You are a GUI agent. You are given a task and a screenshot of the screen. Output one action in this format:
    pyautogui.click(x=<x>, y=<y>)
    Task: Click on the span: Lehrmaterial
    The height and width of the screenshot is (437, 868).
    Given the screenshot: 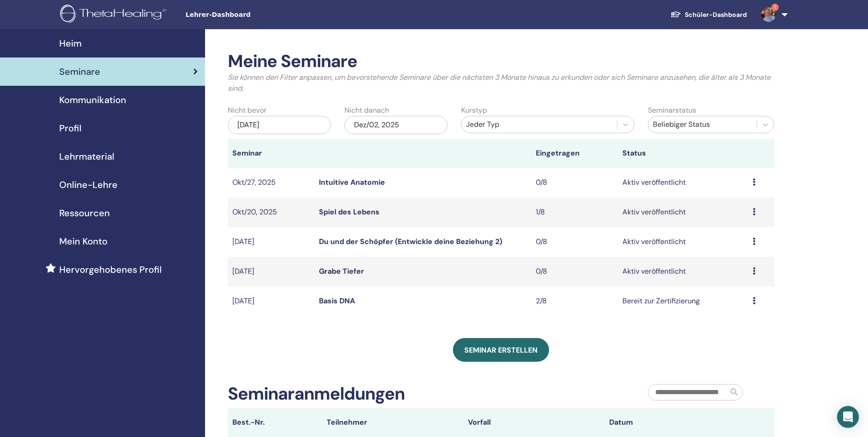 What is the action you would take?
    pyautogui.click(x=86, y=156)
    